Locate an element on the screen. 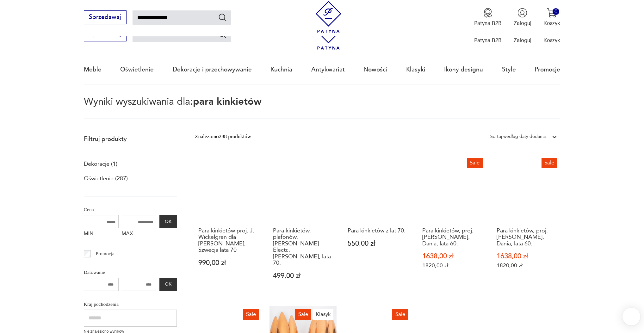  button: Sprzedawaj is located at coordinates (105, 17).